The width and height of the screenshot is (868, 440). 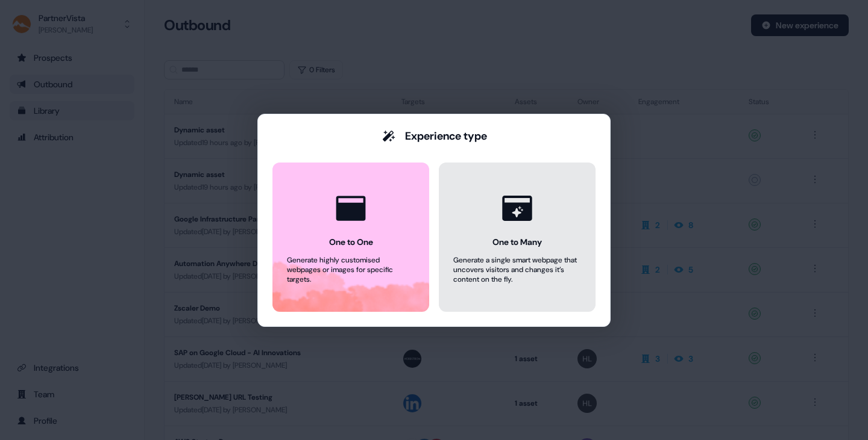 What do you see at coordinates (351, 237) in the screenshot?
I see `button: One to OneGenerate highly customised webpages or images for specific targets.` at bounding box center [351, 237].